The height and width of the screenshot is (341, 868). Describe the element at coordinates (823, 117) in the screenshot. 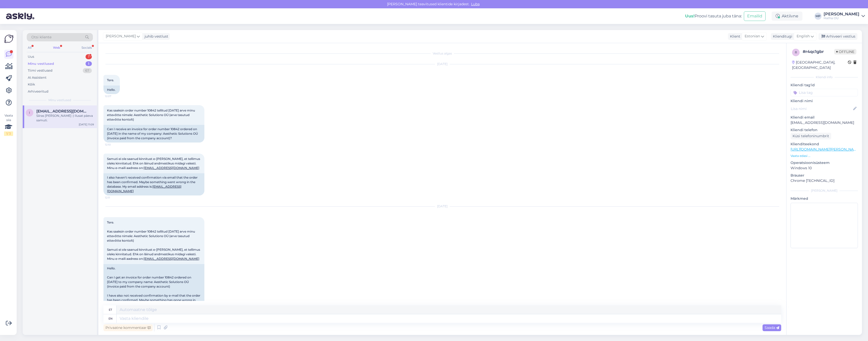

I see `p: Kliendi email` at that location.